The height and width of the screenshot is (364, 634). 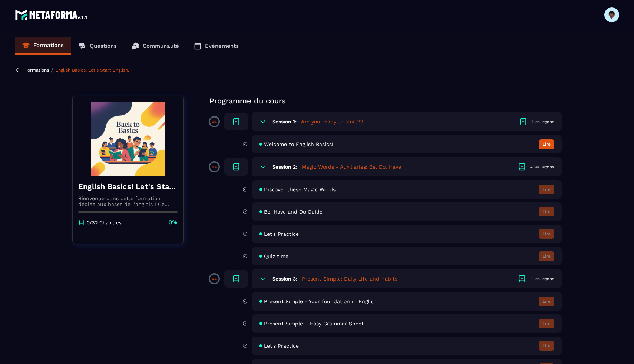 What do you see at coordinates (352, 167) in the screenshot?
I see `h5: Magic Words - Auxiliaries: Be, Do, Have` at bounding box center [352, 167].